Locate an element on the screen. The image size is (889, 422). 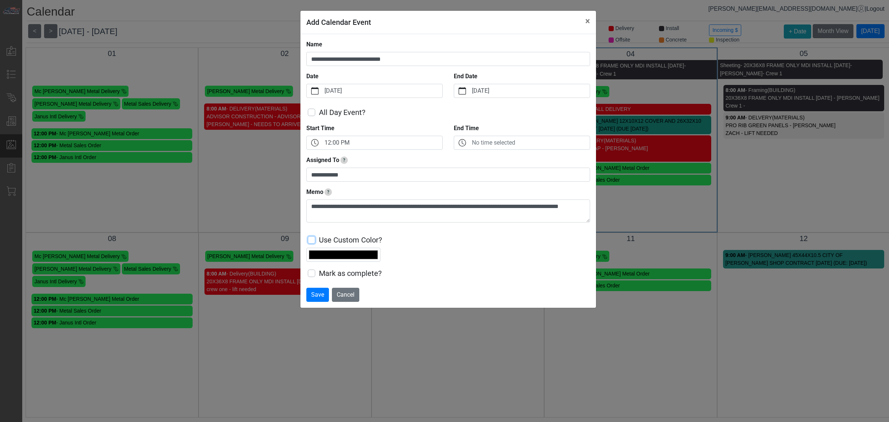
button: Cancel is located at coordinates (346, 294).